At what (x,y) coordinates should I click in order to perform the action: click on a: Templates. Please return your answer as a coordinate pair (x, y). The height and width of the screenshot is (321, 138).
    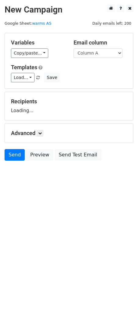
    Looking at the image, I should click on (24, 67).